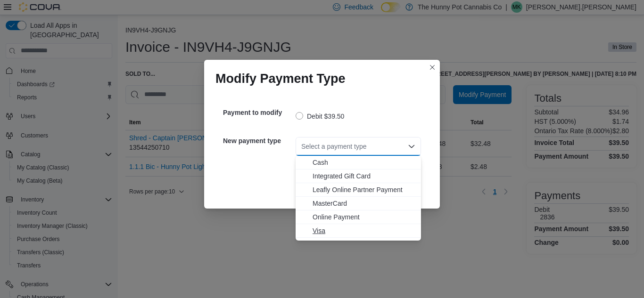 This screenshot has height=298, width=644. Describe the element at coordinates (364, 176) in the screenshot. I see `span: Integrated Gift Card` at that location.